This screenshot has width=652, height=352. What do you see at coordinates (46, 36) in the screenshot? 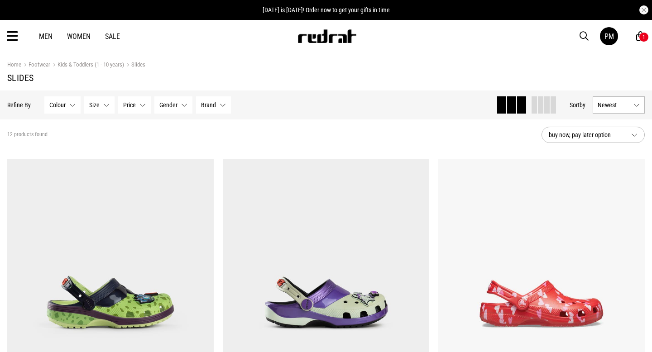
I see `a: Men` at bounding box center [46, 36].